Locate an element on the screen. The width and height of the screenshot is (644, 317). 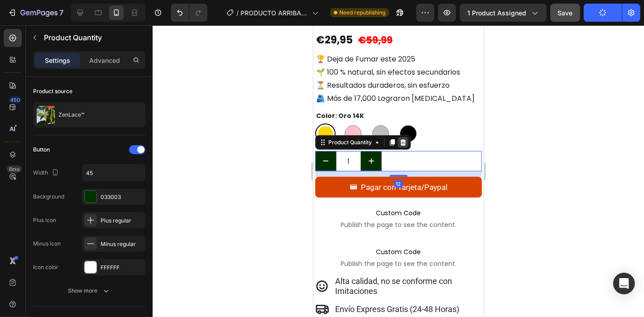
button: 1 product assigned is located at coordinates (503, 13).